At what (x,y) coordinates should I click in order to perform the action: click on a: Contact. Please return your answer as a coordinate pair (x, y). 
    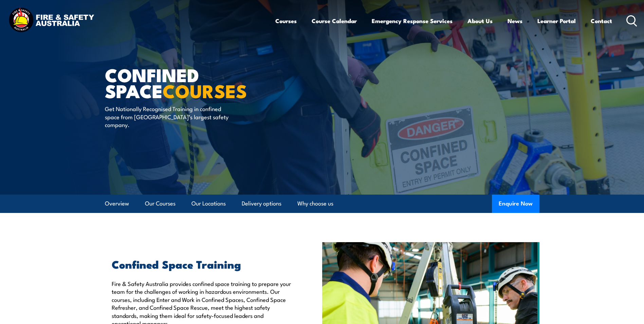
    Looking at the image, I should click on (601, 21).